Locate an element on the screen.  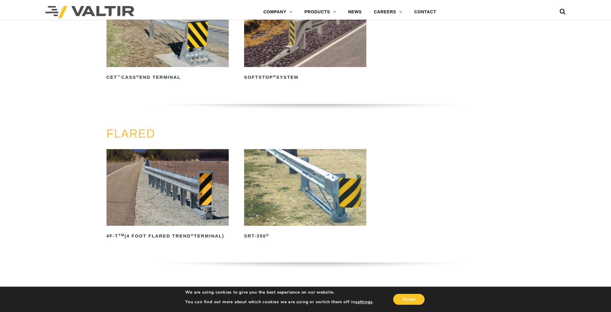
sup: TM is located at coordinates (121, 235).